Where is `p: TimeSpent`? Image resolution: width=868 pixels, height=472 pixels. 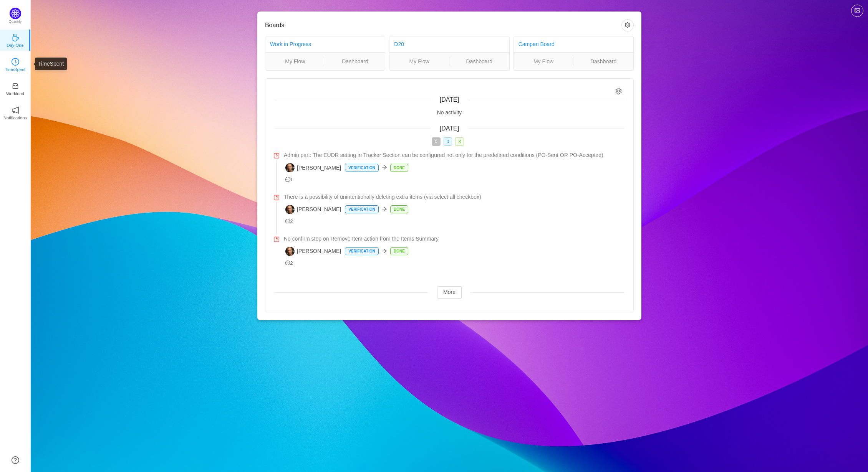 p: TimeSpent is located at coordinates (16, 69).